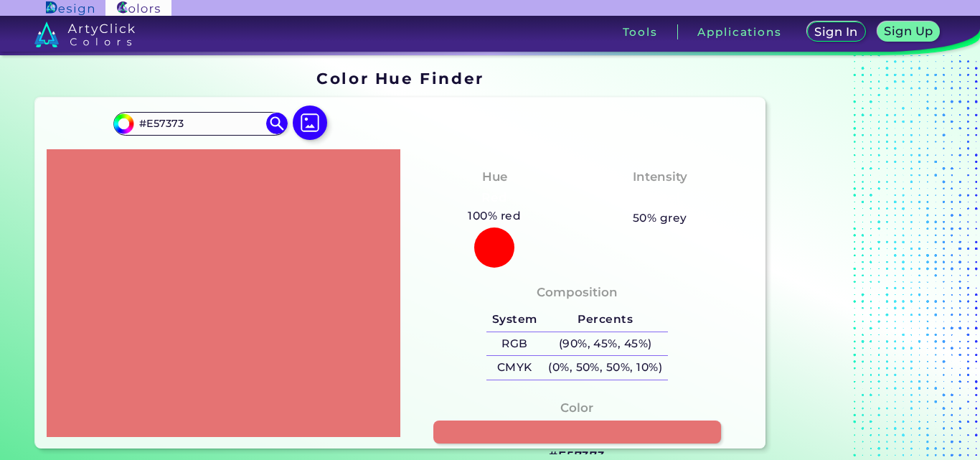  I want to click on a: Sign In, so click(836, 33).